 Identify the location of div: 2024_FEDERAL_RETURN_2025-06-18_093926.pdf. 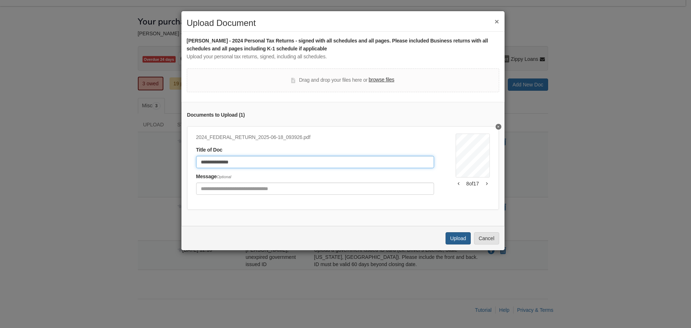
(315, 137).